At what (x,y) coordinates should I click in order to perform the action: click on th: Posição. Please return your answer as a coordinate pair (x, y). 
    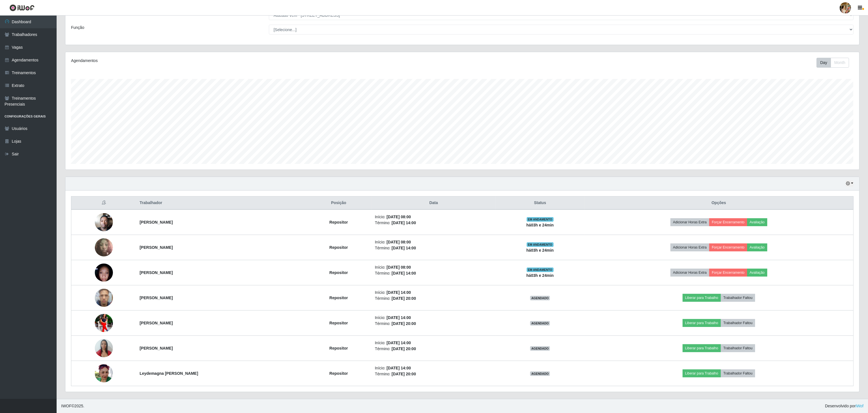
    Looking at the image, I should click on (339, 203).